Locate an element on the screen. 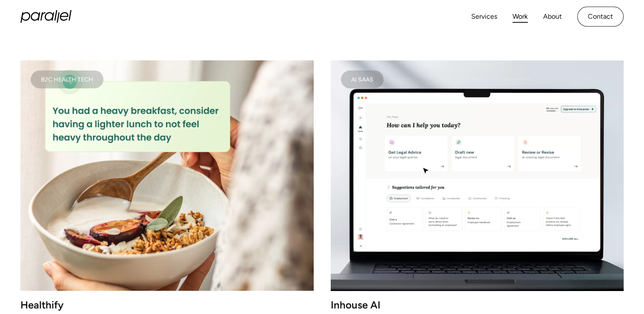 This screenshot has width=644, height=314. a: About is located at coordinates (552, 17).